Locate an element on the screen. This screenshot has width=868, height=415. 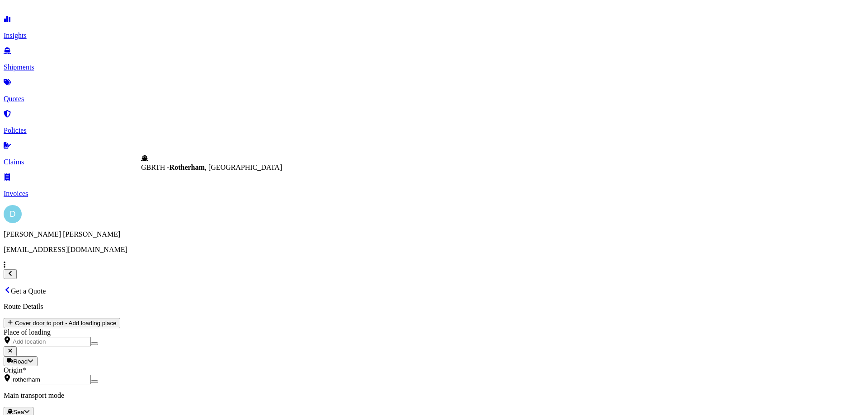
p: Claims is located at coordinates (434, 162).